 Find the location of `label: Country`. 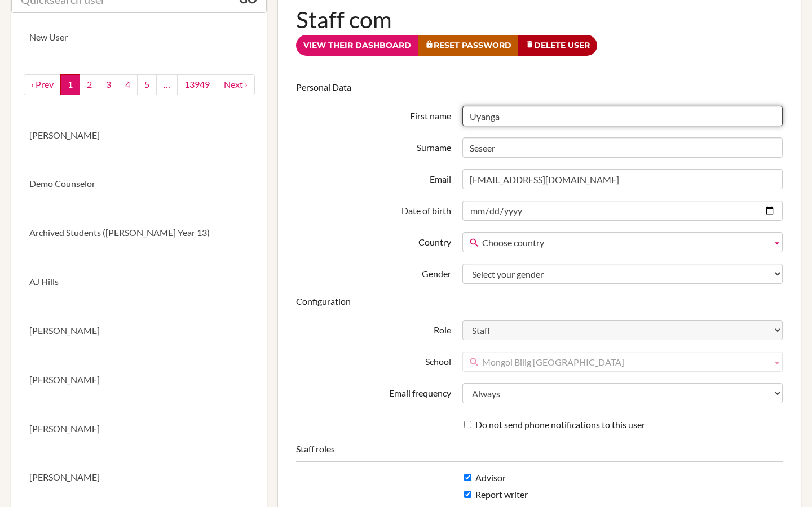

label: Country is located at coordinates (373, 241).